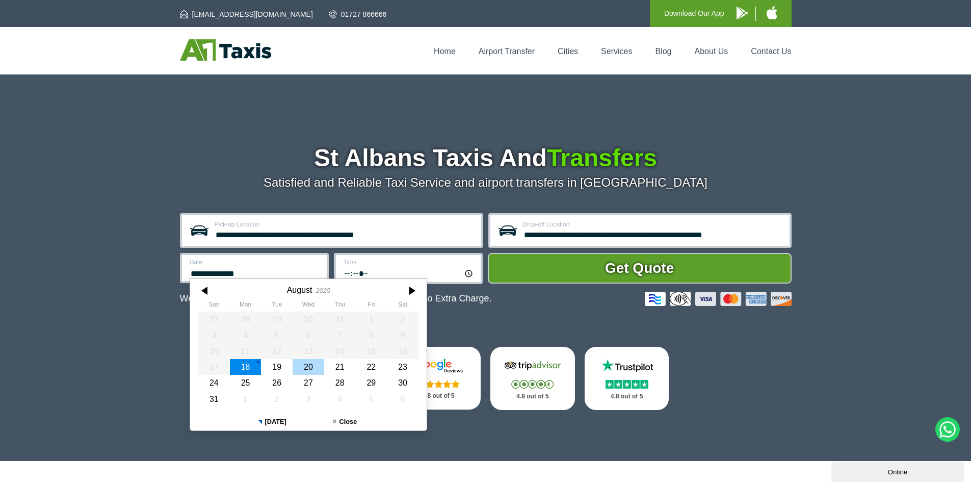 This screenshot has height=482, width=971. I want to click on a: Tripadvisor Stars 4.8 out of 5, so click(533, 378).